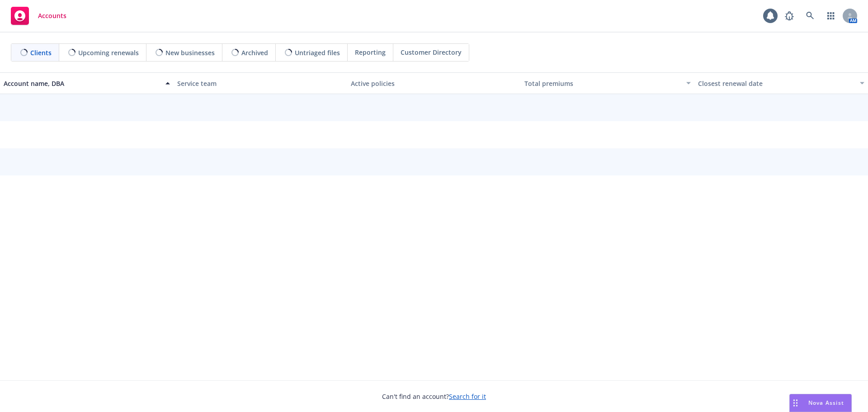 The image size is (868, 412). Describe the element at coordinates (317, 52) in the screenshot. I see `span: Untriaged files` at that location.